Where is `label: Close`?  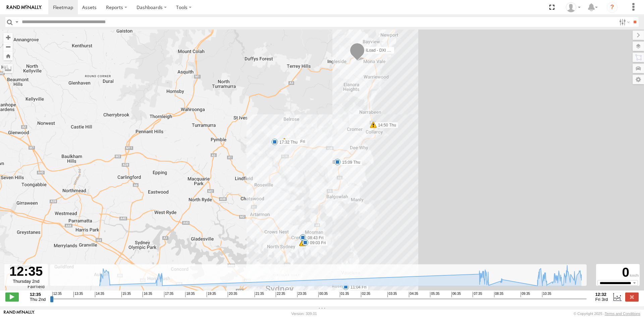 label: Close is located at coordinates (632, 297).